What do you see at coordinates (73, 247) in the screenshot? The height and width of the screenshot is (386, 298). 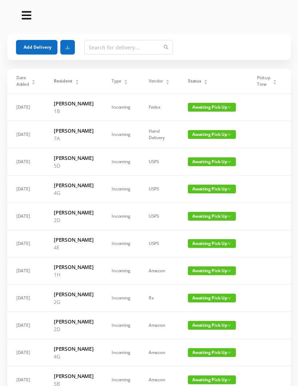 I see `p: 4E` at bounding box center [73, 247].